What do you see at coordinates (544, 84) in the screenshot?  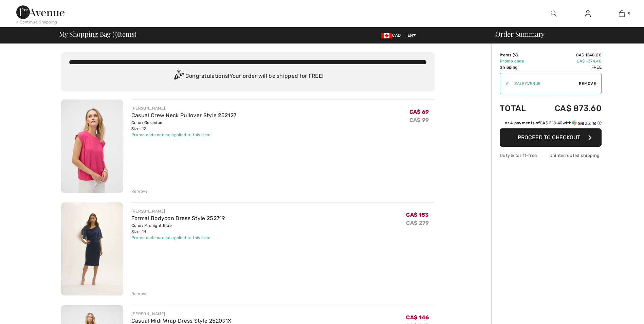 I see `input: Promo code` at bounding box center [544, 84].